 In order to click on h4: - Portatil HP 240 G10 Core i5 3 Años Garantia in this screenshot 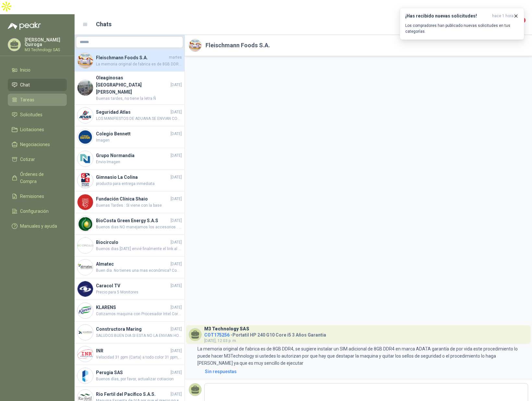, I will do `click(265, 334)`.